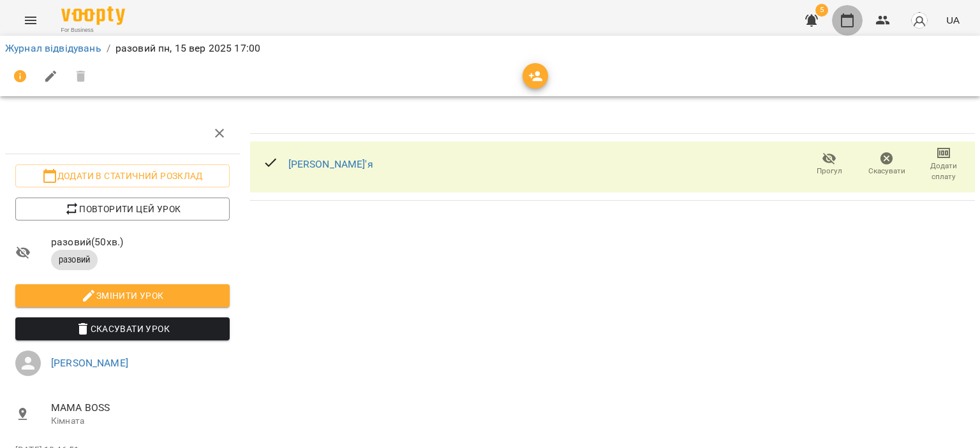 This screenshot has width=980, height=448. I want to click on img: avatar_s.png, so click(920, 21).